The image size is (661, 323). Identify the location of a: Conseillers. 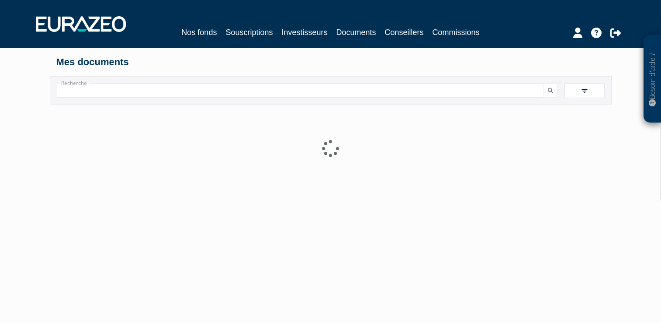
(404, 32).